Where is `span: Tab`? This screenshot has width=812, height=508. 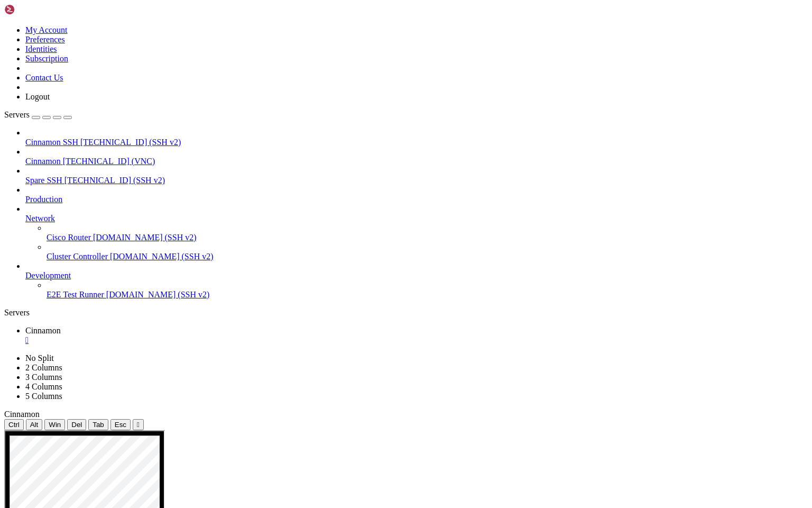 span: Tab is located at coordinates (99, 424).